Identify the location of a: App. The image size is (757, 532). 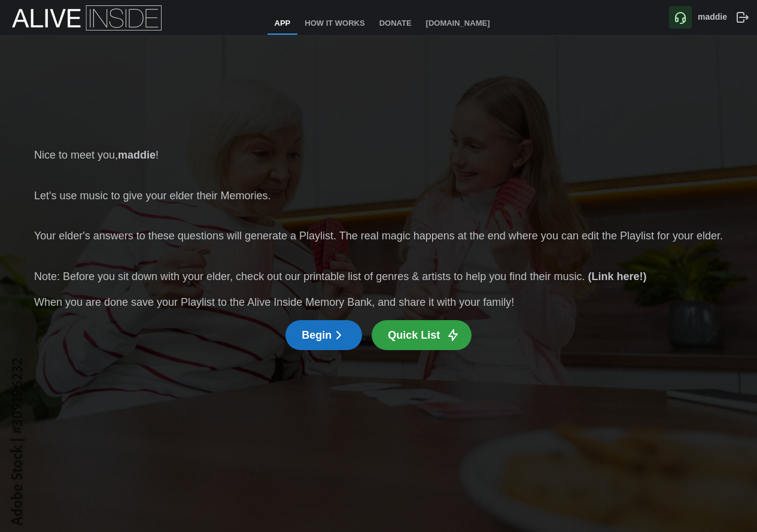
(282, 24).